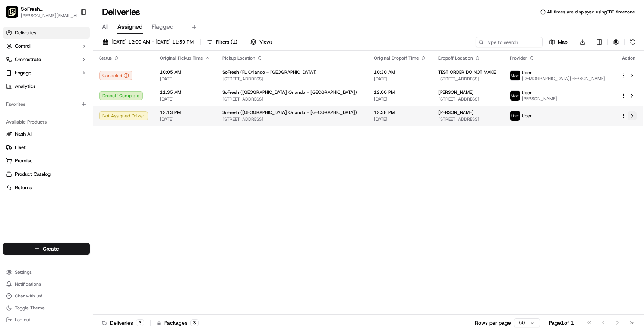 This screenshot has width=644, height=331. I want to click on div: Available Products, so click(46, 122).